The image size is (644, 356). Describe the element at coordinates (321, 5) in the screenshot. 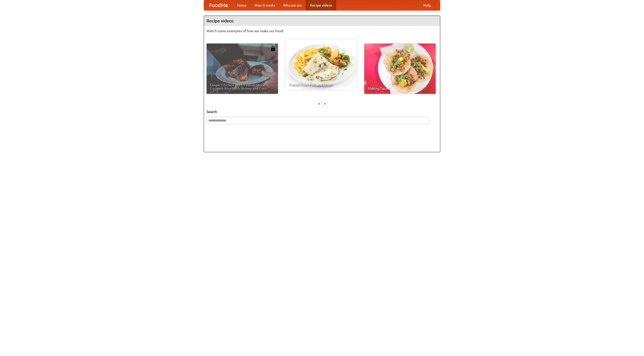

I see `a: Recipe videos` at that location.